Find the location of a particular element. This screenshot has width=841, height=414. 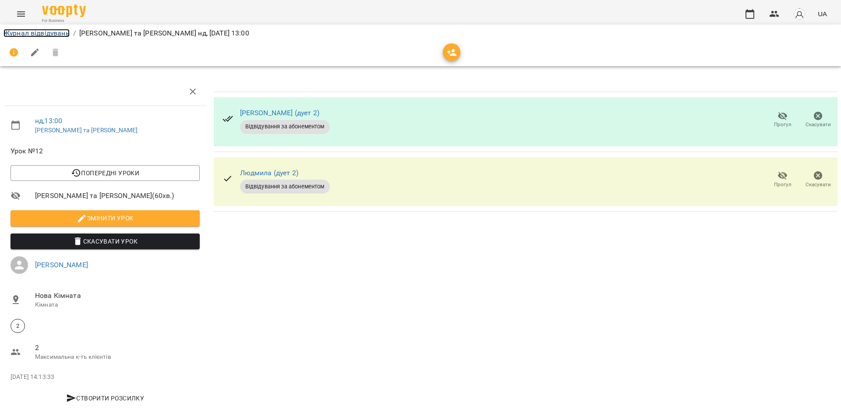

div: 2 is located at coordinates (18, 326).